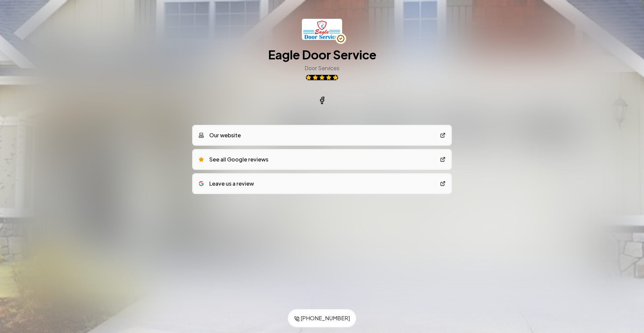 This screenshot has width=644, height=333. What do you see at coordinates (220, 135) in the screenshot?
I see `div: Our website` at bounding box center [220, 135].